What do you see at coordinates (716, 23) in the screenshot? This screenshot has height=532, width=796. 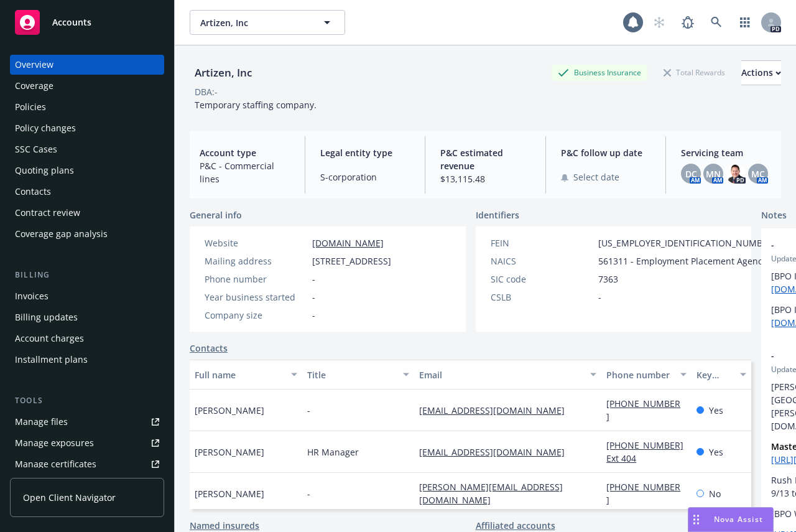 I see `a: Search` at bounding box center [716, 23].